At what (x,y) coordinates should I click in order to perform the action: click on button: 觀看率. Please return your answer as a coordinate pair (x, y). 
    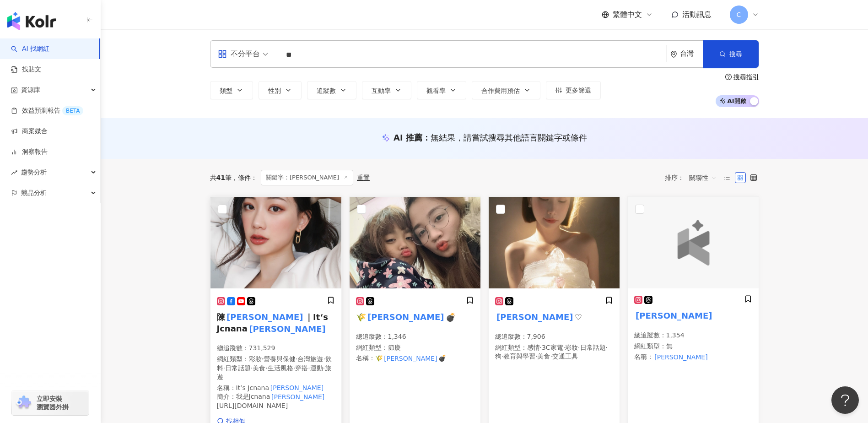
    Looking at the image, I should click on (442, 90).